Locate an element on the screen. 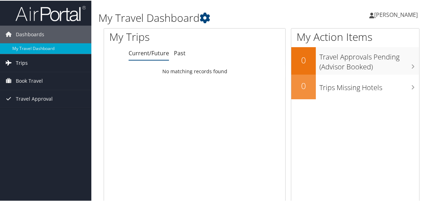  a: Past is located at coordinates (179, 52).